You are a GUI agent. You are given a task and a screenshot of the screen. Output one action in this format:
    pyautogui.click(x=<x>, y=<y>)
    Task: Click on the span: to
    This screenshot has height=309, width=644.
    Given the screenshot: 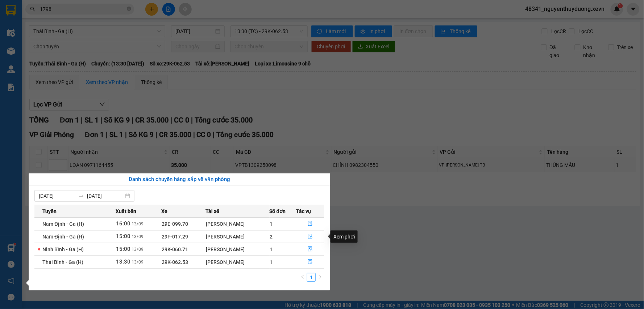 What is the action you would take?
    pyautogui.click(x=81, y=196)
    